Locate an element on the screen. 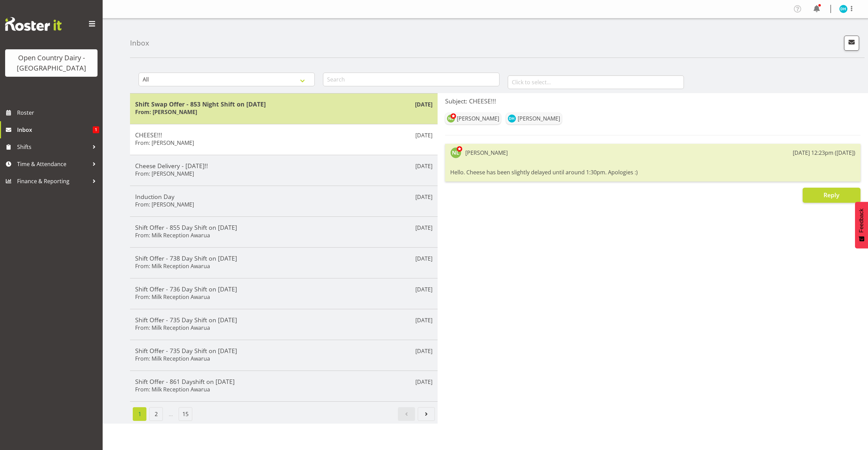 The image size is (868, 450). a: Next page is located at coordinates (427, 414).